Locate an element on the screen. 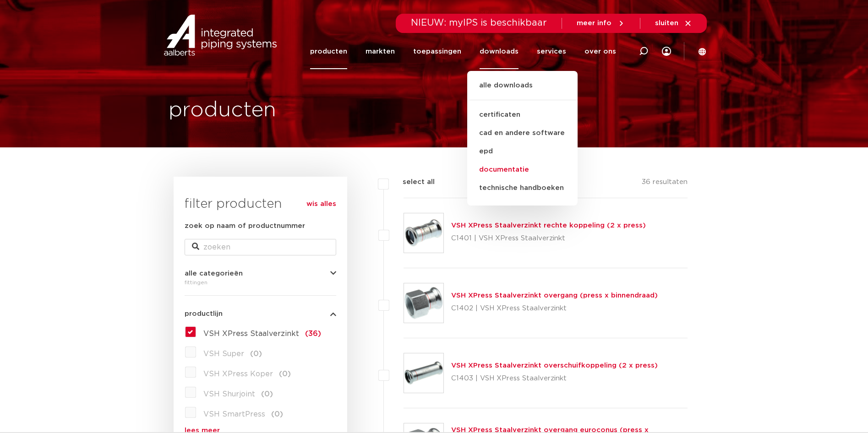  a: epd is located at coordinates (522, 151).